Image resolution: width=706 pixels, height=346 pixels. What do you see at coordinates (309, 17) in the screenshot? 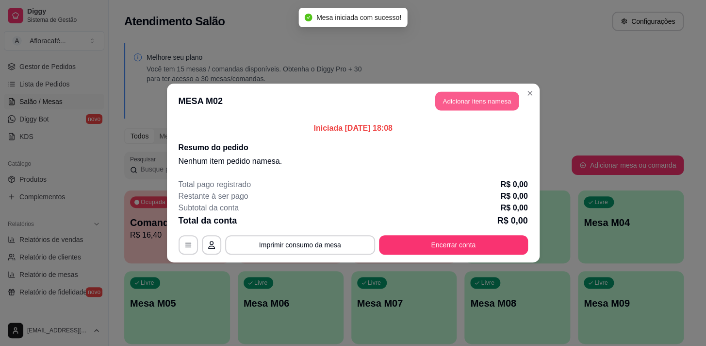
I see `span: check-circle` at bounding box center [309, 17].